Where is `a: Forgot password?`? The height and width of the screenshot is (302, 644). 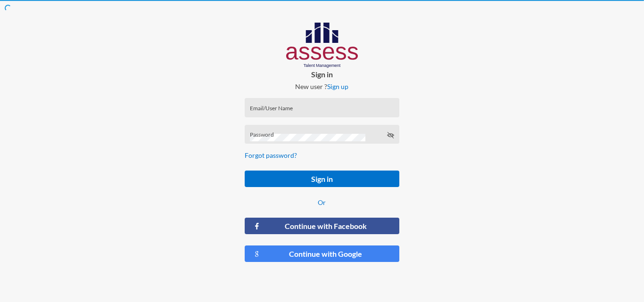 a: Forgot password? is located at coordinates (271, 155).